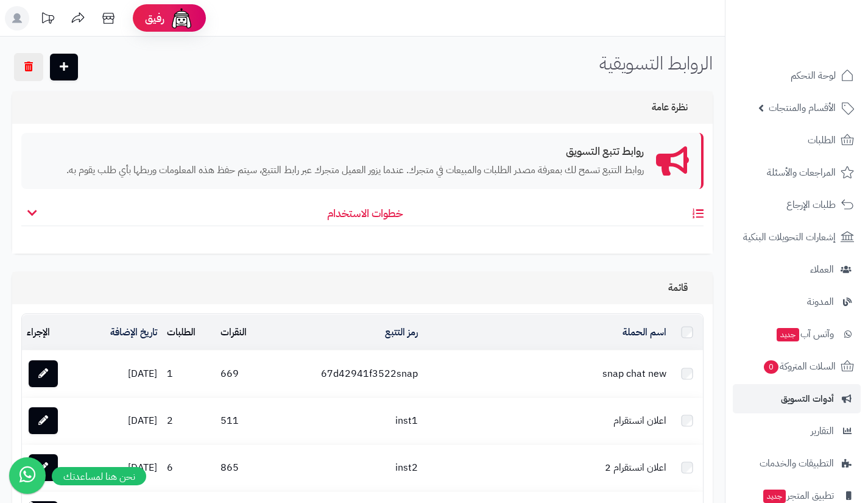 This screenshot has width=868, height=503. What do you see at coordinates (676, 107) in the screenshot?
I see `h3: نظرة عامة` at bounding box center [676, 107].